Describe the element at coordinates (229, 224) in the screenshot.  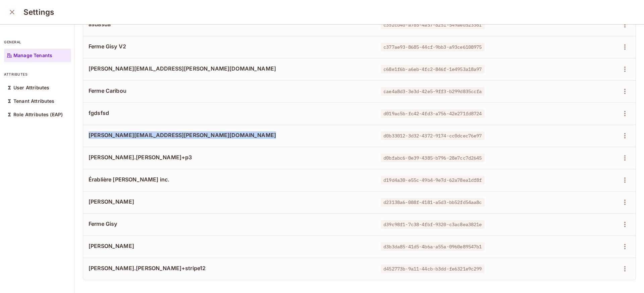
I see `span: Ferme Gisy` at that location.